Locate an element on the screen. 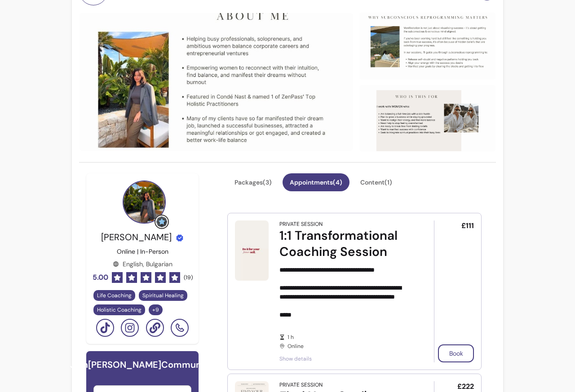 The image size is (575, 392). span: ( 19 ) is located at coordinates (188, 277).